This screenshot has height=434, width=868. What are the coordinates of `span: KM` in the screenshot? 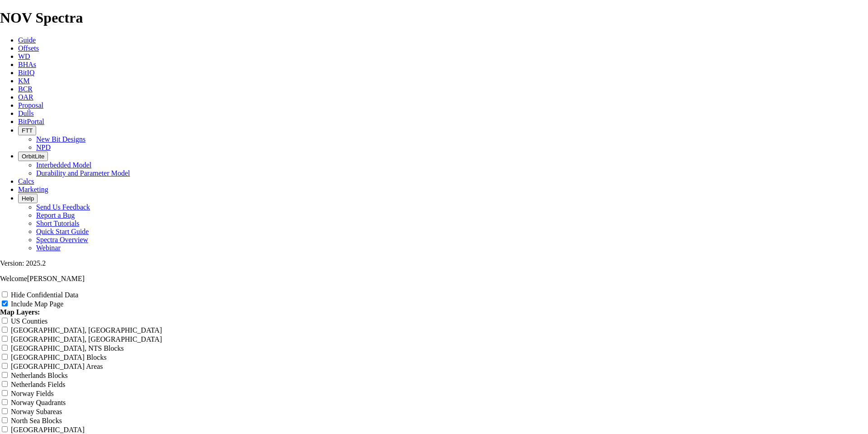 It's located at (24, 81).